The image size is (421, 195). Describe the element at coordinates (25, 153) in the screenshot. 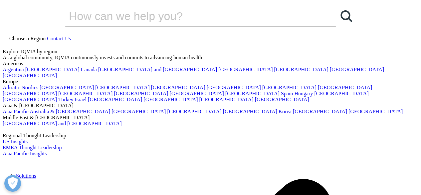

I see `span: Asia Pacific Insights` at that location.